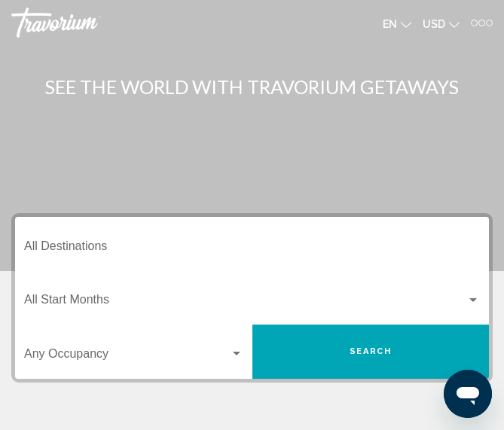 The image size is (504, 430). What do you see at coordinates (371, 351) in the screenshot?
I see `span: Search` at bounding box center [371, 351].